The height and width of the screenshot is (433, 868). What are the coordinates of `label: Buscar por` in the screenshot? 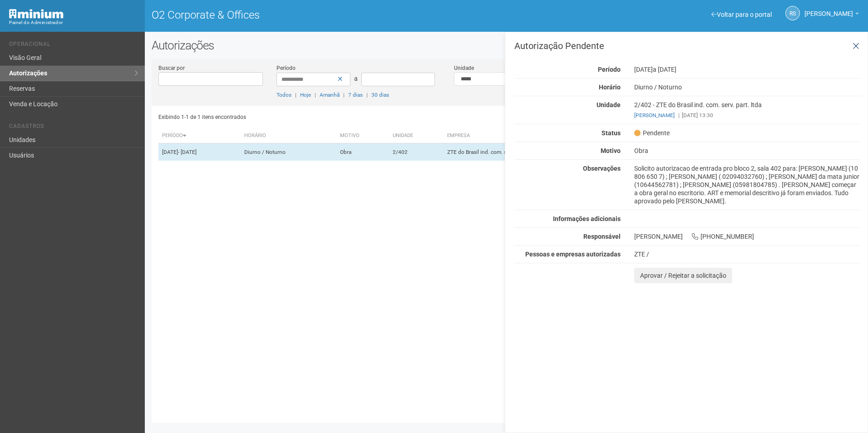 It's located at (172, 68).